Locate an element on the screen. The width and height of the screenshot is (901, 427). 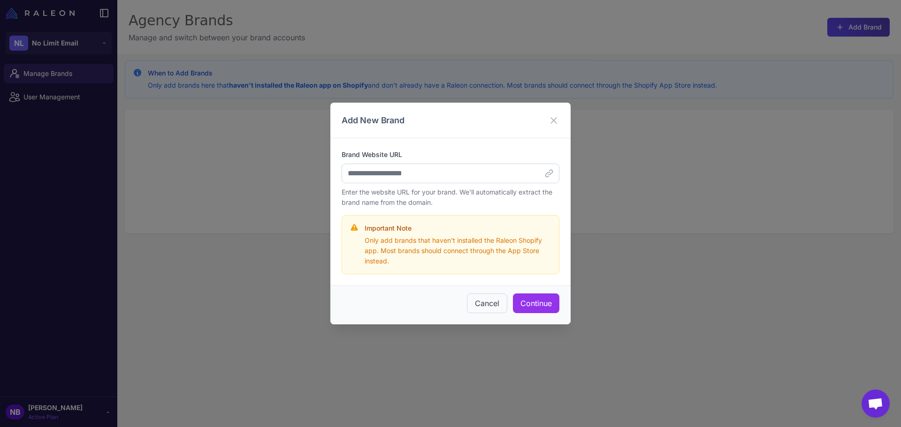
div: Open chat is located at coordinates (876, 404).